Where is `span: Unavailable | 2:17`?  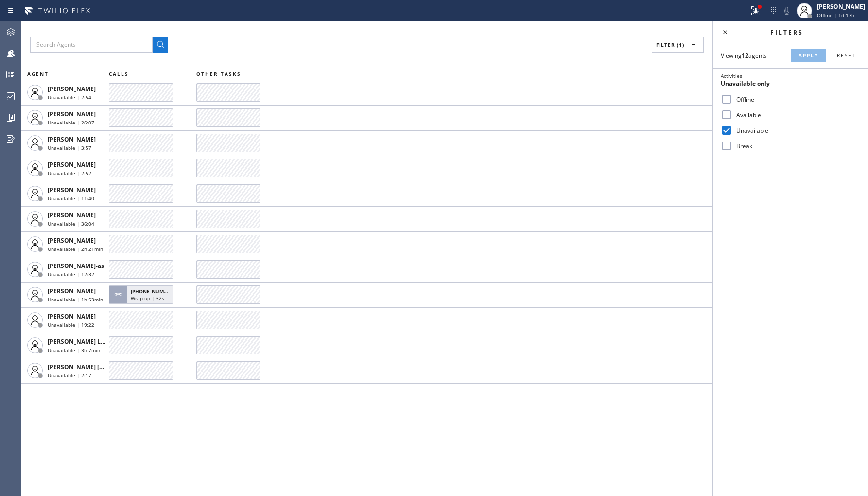 span: Unavailable | 2:17 is located at coordinates (70, 375).